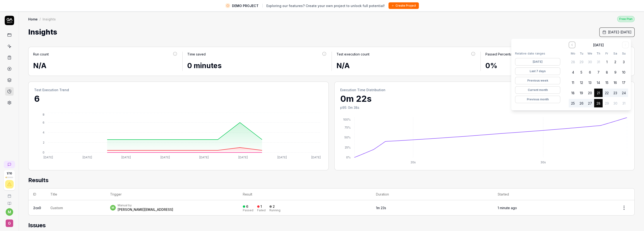 This screenshot has height=231, width=644. What do you see at coordinates (624, 72) in the screenshot?
I see `button: Sunday, August 10th, 2025` at bounding box center [624, 72].